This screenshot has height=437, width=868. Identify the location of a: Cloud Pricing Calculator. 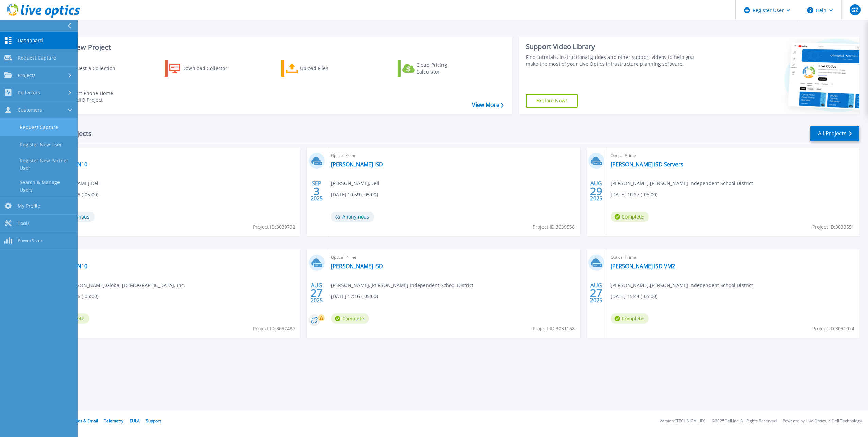
(435, 68).